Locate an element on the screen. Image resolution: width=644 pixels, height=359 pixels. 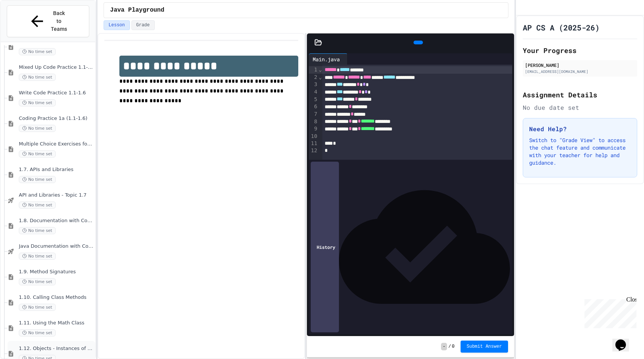
span: Mixed Up Code Practice 1.1-1.6 is located at coordinates (56, 67).